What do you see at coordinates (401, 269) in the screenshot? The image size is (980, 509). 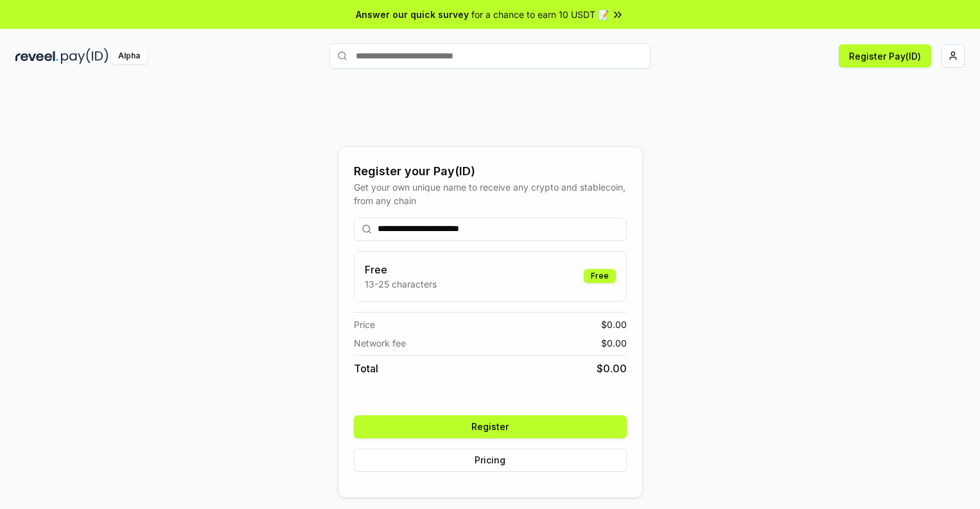 I see `h3: Free` at bounding box center [401, 269].